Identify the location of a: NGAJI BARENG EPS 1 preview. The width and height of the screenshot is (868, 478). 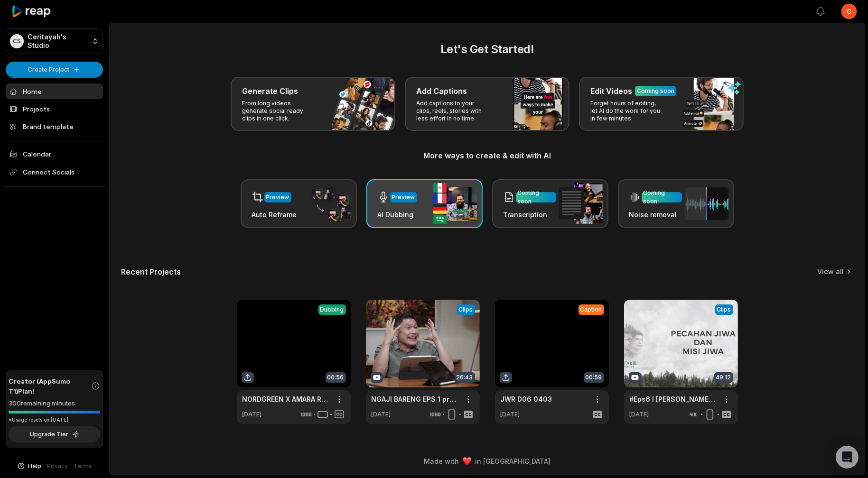
(415, 399).